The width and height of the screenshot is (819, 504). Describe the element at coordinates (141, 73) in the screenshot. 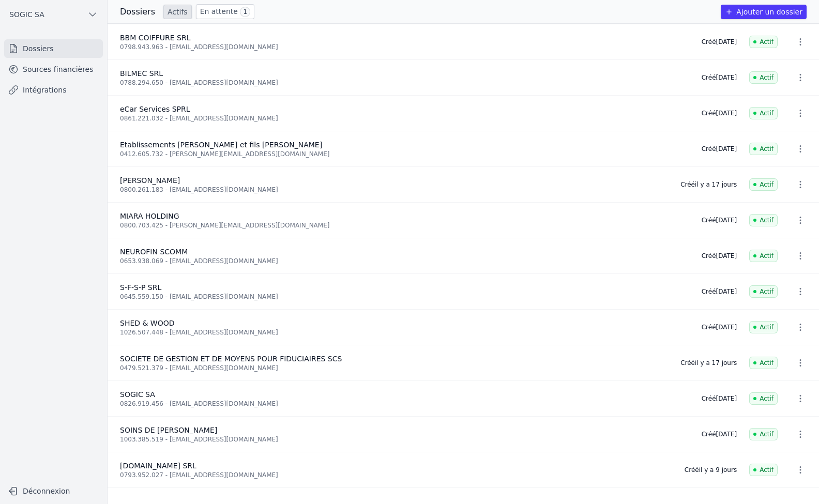

I see `span: BILMEC SRL` at that location.